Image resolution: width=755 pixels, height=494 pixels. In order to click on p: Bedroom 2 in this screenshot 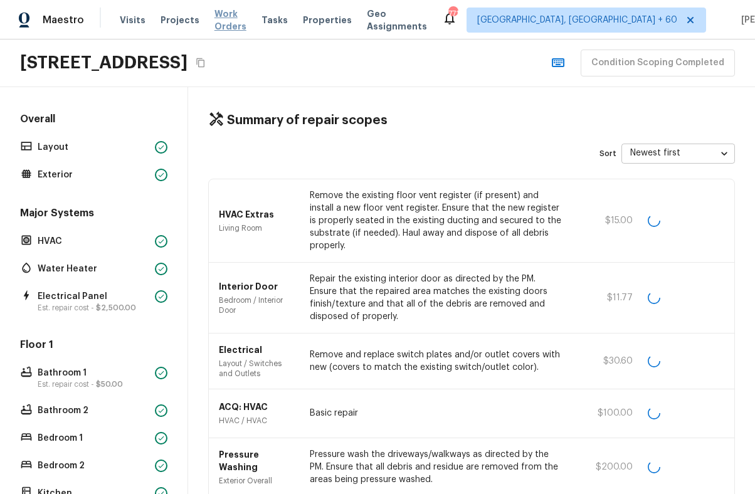, I will do `click(93, 466)`.